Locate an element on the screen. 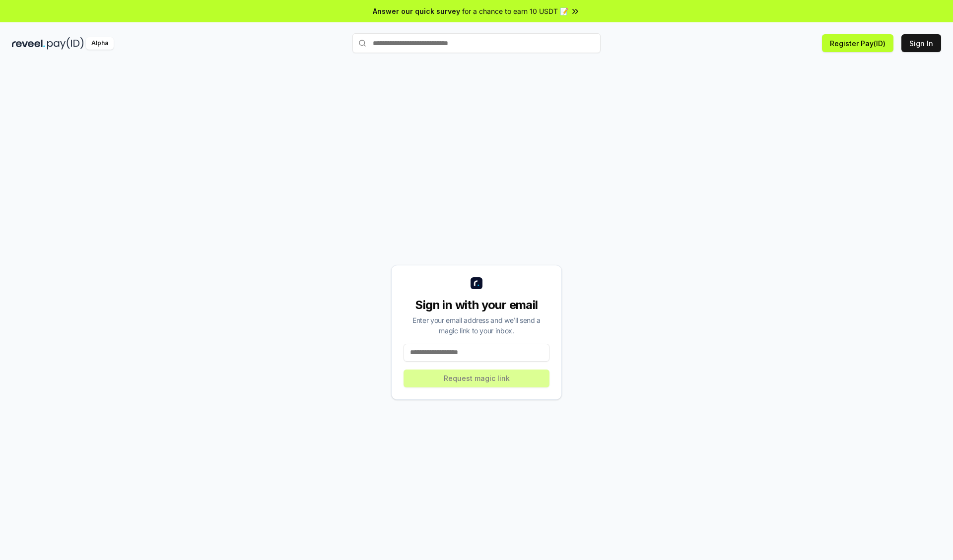 The width and height of the screenshot is (953, 560). div: Enter your email address and we’ll send a magic link to your inbox. is located at coordinates (476, 325).